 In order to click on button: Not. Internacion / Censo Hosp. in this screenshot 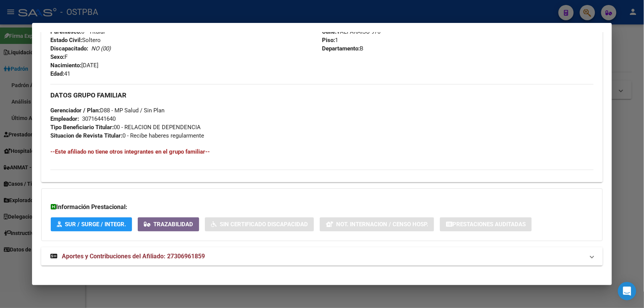, I will do `click(377, 224)`.